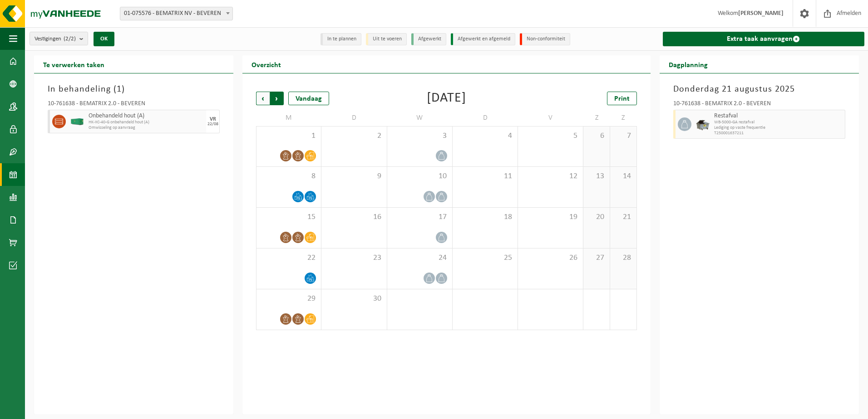 The height and width of the screenshot is (419, 868). I want to click on span: 29, so click(289, 299).